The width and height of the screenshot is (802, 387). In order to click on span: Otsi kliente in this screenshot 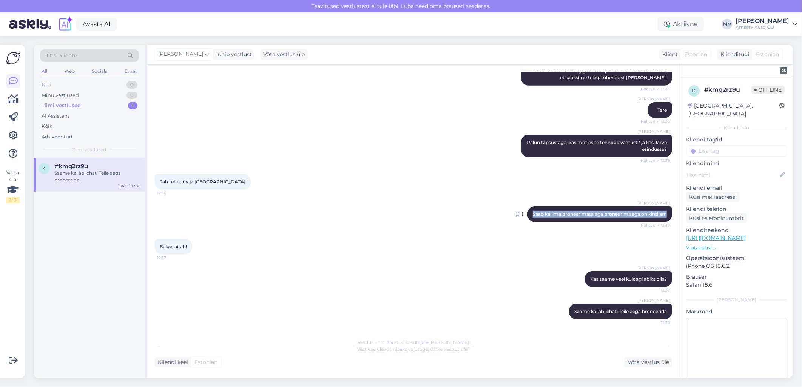, I will do `click(62, 55)`.